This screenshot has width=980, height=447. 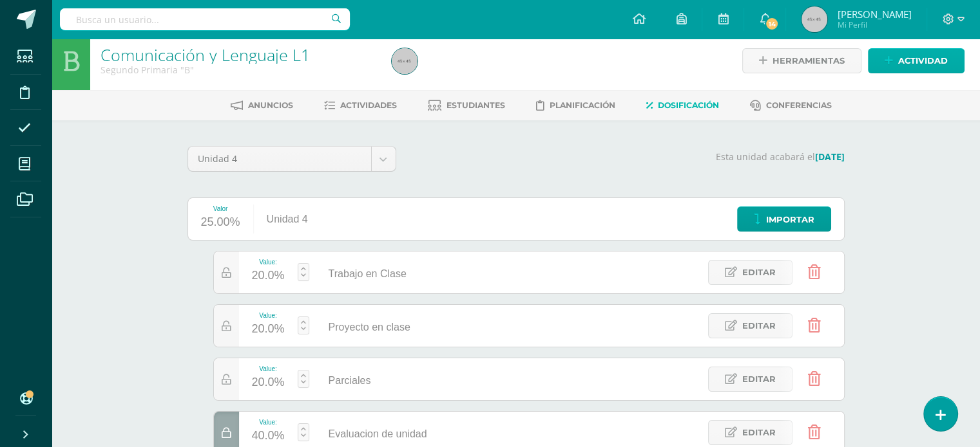 I want to click on span: Planificación, so click(x=582, y=105).